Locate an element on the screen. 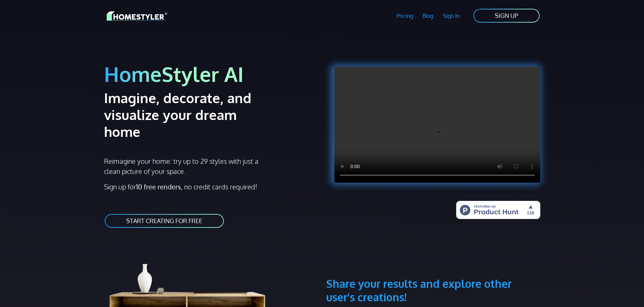  img: HomeStyler AI - Interior Design Made Easy: One Click to Your Dream Home | Product Hunt is located at coordinates (498, 210).